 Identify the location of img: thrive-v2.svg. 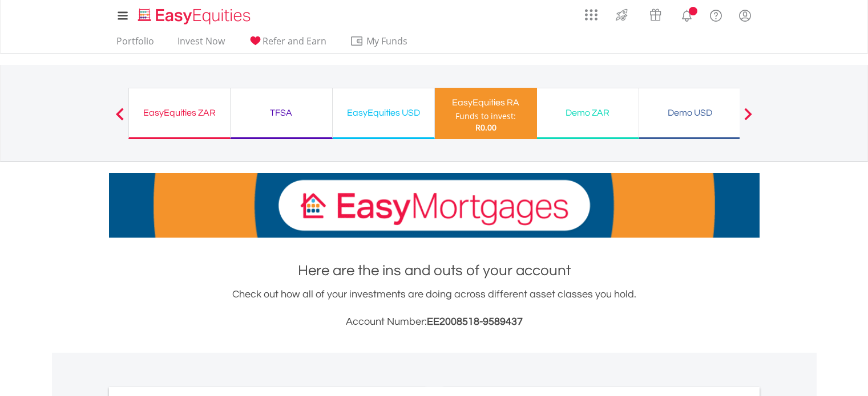
(622, 15).